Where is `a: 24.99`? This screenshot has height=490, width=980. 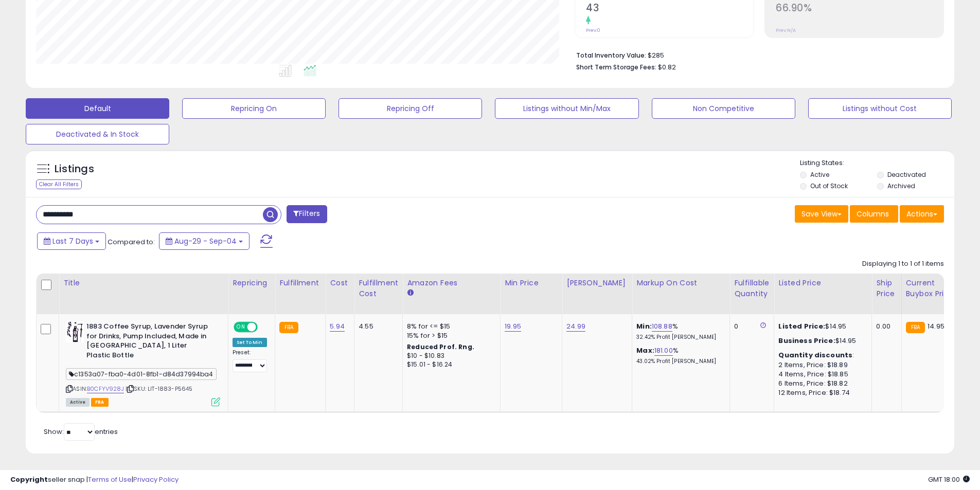 a: 24.99 is located at coordinates (575, 326).